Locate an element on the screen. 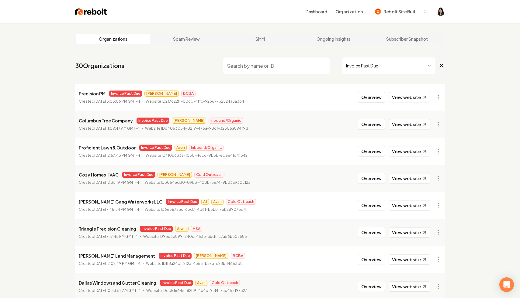  p: Cozy Homes HVAC is located at coordinates (98, 175).